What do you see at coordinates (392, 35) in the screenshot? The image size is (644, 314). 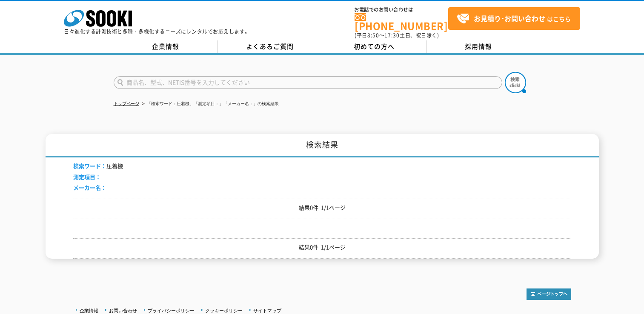 I see `span: 17:30` at bounding box center [392, 35].